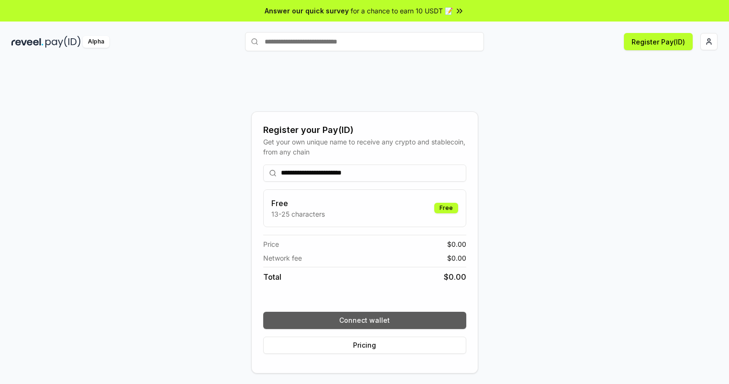 Image resolution: width=729 pixels, height=384 pixels. Describe the element at coordinates (272, 277) in the screenshot. I see `span: Total` at that location.